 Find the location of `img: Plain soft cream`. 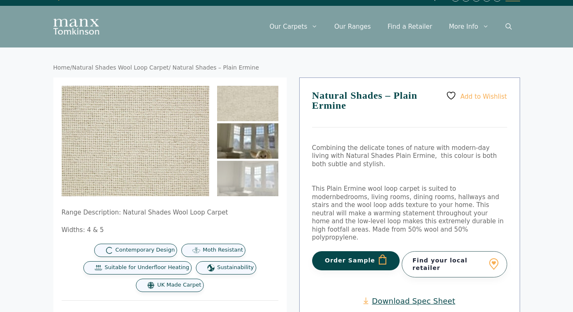

img: Plain soft cream is located at coordinates (247, 103).